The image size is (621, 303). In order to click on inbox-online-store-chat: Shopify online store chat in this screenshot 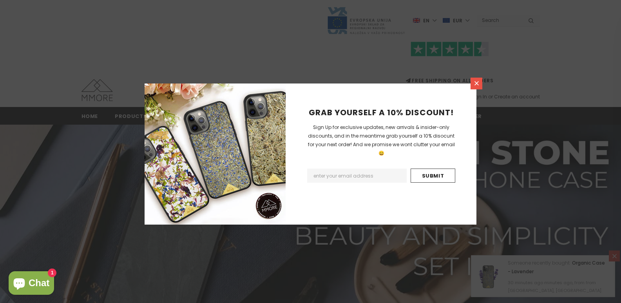, I will do `click(31, 284)`.